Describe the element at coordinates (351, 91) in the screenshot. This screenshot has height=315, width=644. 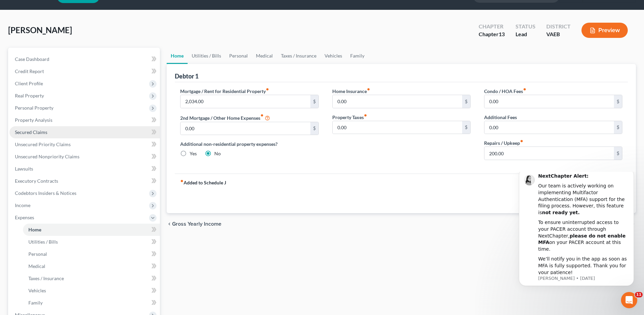
I see `label: Home Insurance` at that location.